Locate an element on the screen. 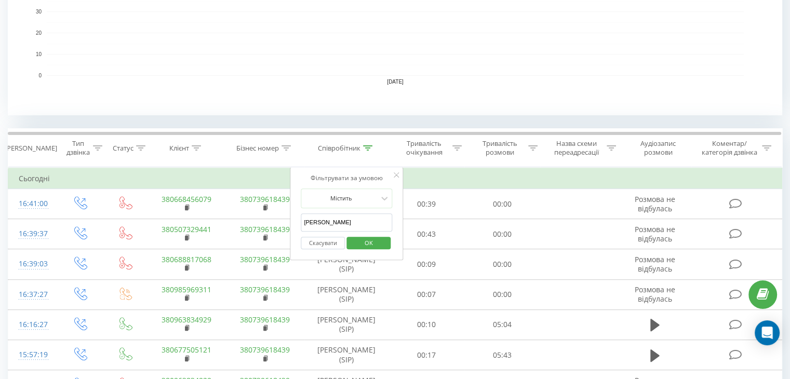  div: 16:37:27 is located at coordinates (32, 295).